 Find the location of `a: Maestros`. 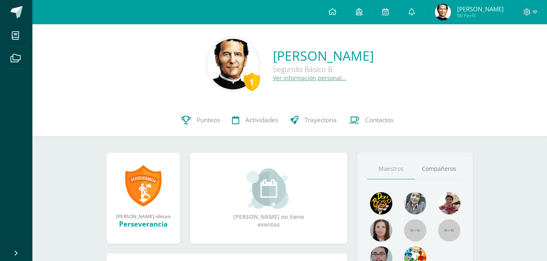

a: Maestros is located at coordinates (391, 169).